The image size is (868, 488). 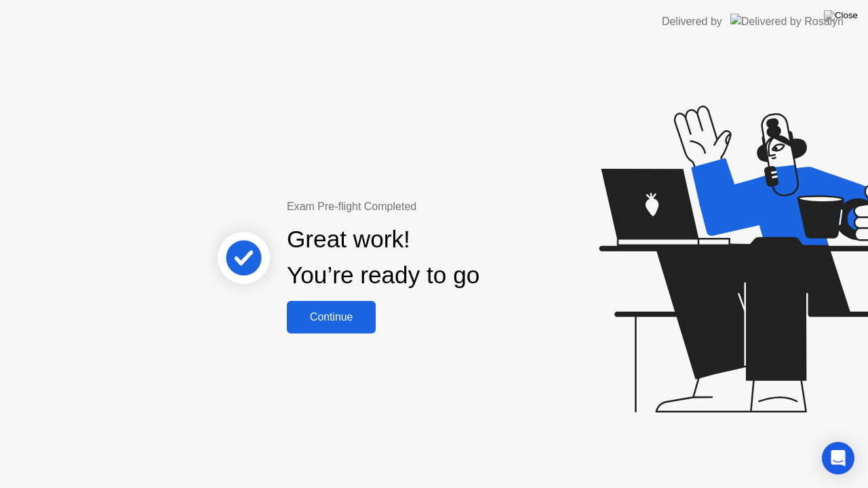 I want to click on div: Open Intercom Messenger, so click(x=839, y=458).